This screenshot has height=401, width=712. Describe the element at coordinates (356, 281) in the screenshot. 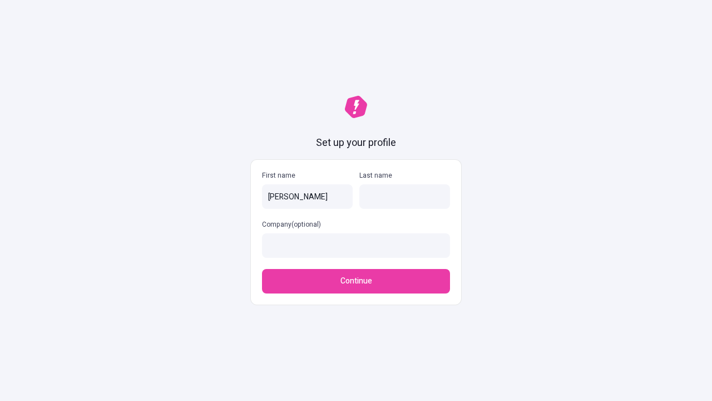

I see `span: Continue` at that location.